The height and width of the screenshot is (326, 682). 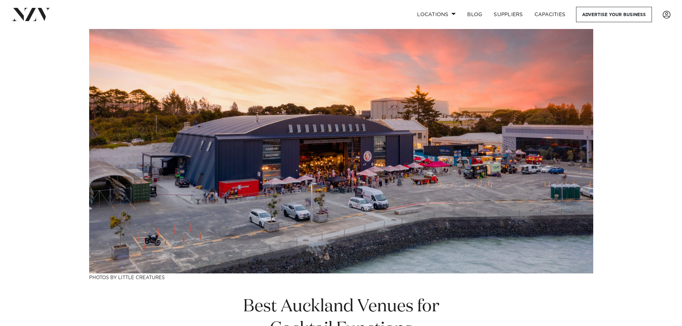 What do you see at coordinates (31, 14) in the screenshot?
I see `img: nzv-logo.png` at bounding box center [31, 14].